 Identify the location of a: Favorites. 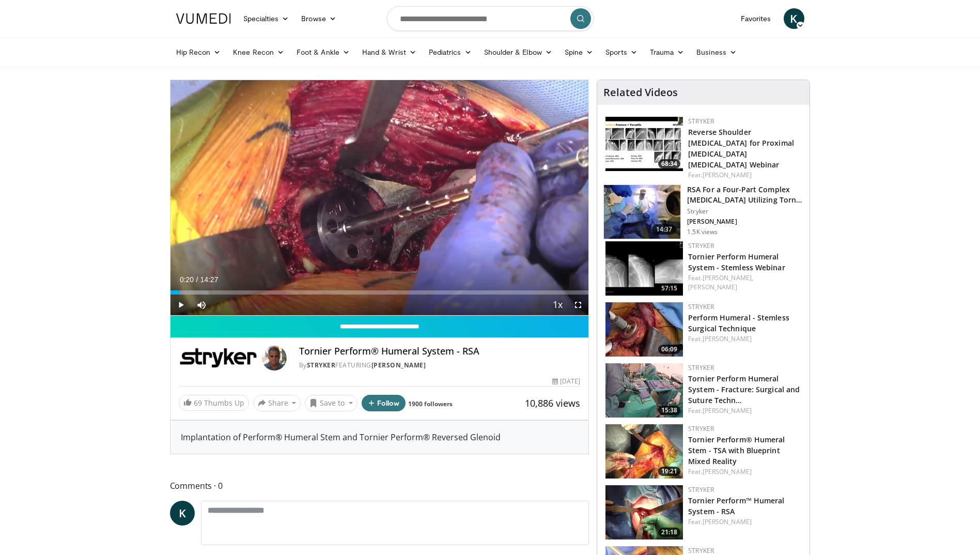
(756, 19).